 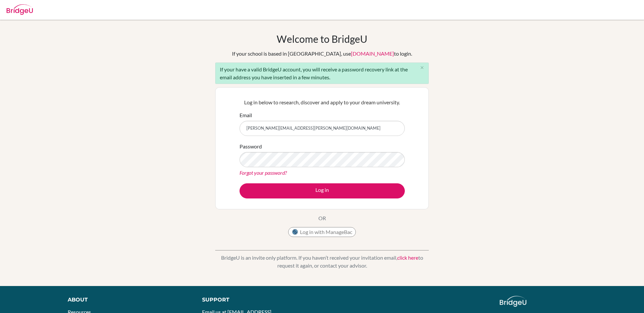 I want to click on p: OR, so click(x=322, y=218).